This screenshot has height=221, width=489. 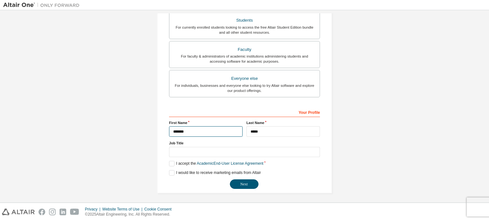 What do you see at coordinates (206, 123) in the screenshot?
I see `label: First Name` at bounding box center [206, 123].